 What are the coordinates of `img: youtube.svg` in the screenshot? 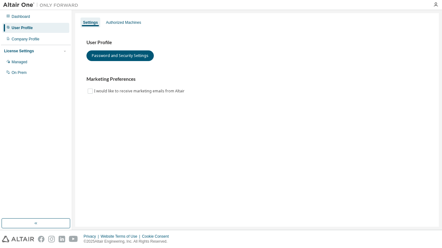 It's located at (73, 239).